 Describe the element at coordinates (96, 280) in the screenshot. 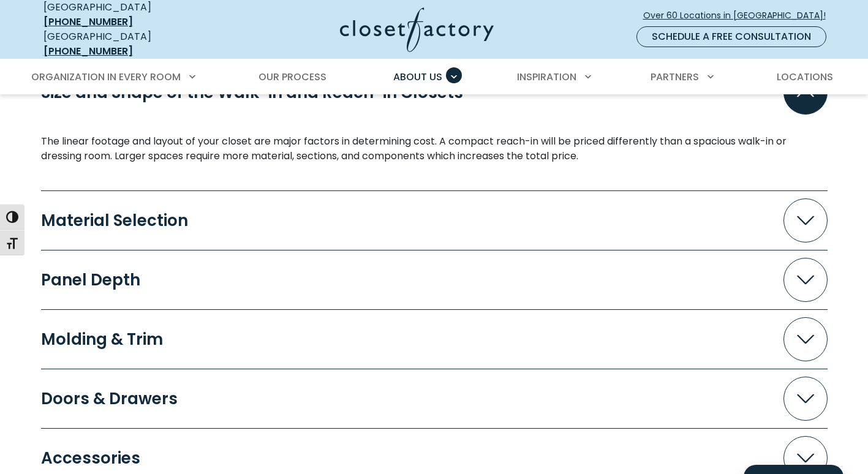

I see `div: Panel Depth` at that location.